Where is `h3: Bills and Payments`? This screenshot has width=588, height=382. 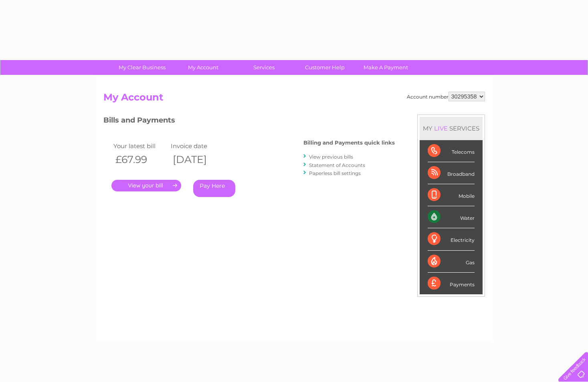 h3: Bills and Payments is located at coordinates (249, 121).